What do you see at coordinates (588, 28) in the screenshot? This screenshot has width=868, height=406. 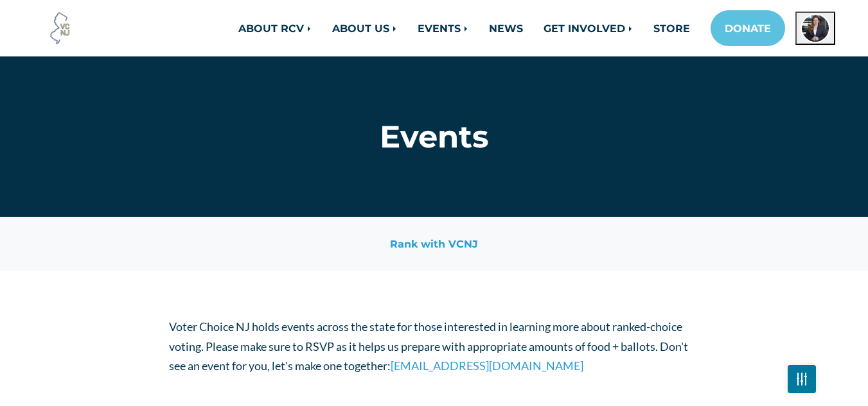 I see `a: GET INVOLVED` at bounding box center [588, 28].